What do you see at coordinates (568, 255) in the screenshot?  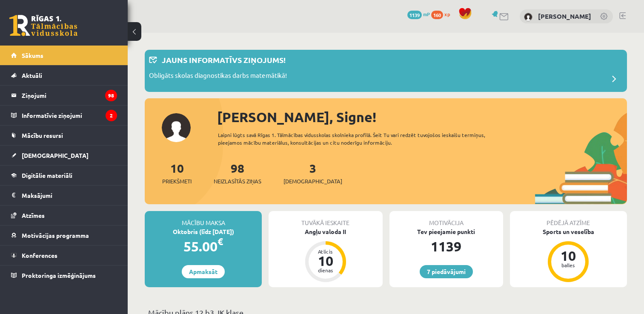 I see `a: Sports un veselība 10 balles` at bounding box center [568, 255].